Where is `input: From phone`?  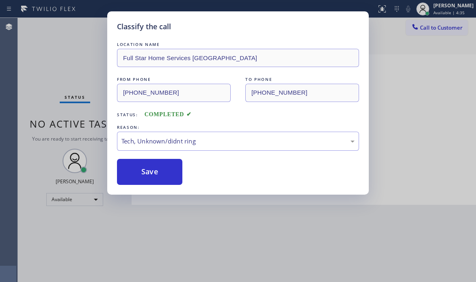 input: From phone is located at coordinates (174, 93).